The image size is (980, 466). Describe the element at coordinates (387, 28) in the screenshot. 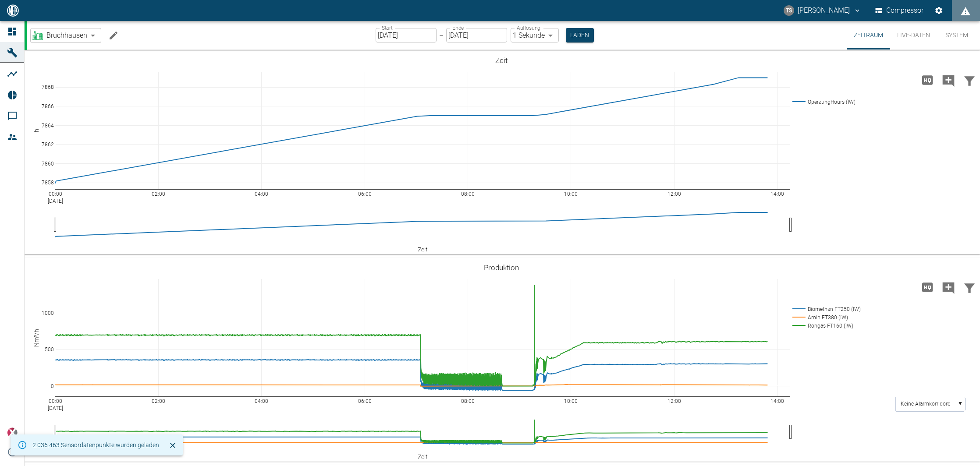

I see `label: Start` at that location.